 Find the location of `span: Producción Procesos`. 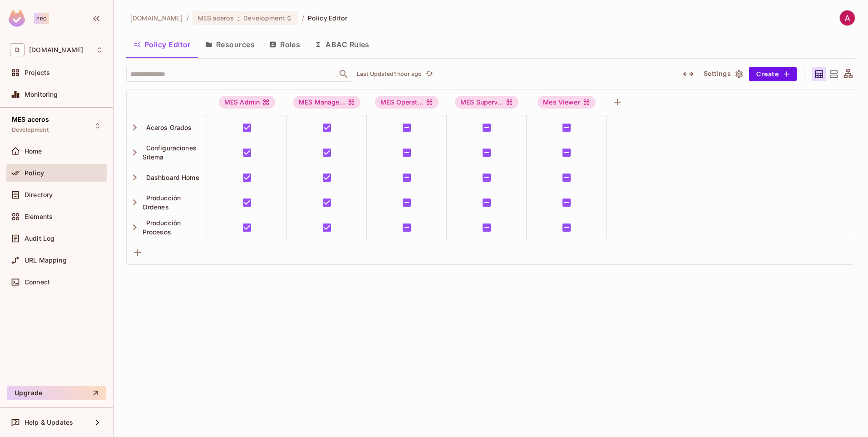

span: Producción Procesos is located at coordinates (161, 227).